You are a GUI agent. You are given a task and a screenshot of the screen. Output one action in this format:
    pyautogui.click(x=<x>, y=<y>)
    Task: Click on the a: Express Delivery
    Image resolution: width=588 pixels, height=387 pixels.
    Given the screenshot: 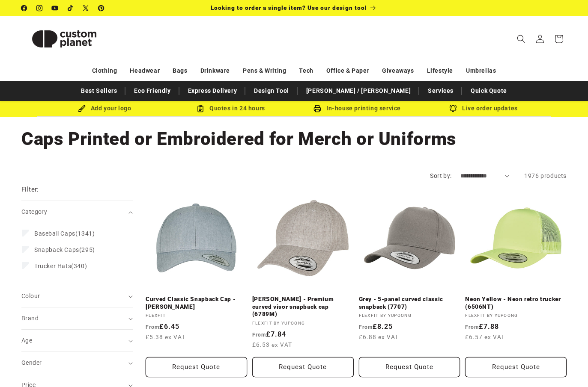 What is the action you would take?
    pyautogui.click(x=213, y=91)
    